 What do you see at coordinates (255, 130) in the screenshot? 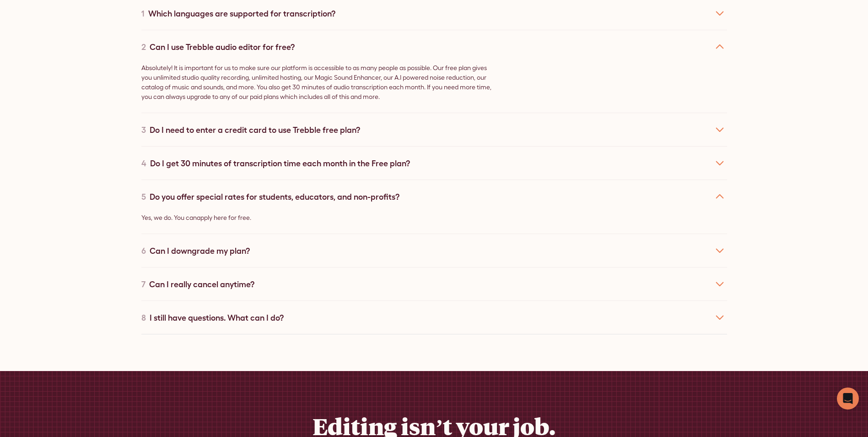
I see `div: Do I need to enter a credit card to use Trebble free plan?` at bounding box center [255, 130].